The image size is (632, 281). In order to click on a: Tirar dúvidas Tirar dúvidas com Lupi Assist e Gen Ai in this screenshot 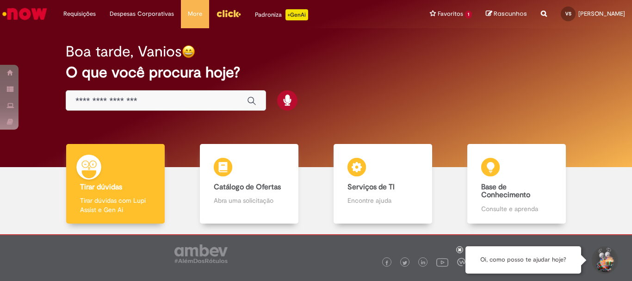, I will do `click(115, 184)`.